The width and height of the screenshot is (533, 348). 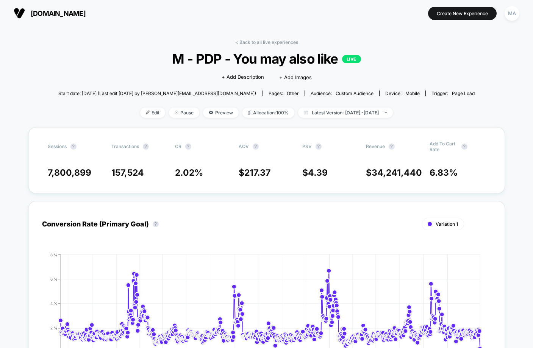 What do you see at coordinates (444, 147) in the screenshot?
I see `span: Add To Cart Rate` at bounding box center [444, 147].